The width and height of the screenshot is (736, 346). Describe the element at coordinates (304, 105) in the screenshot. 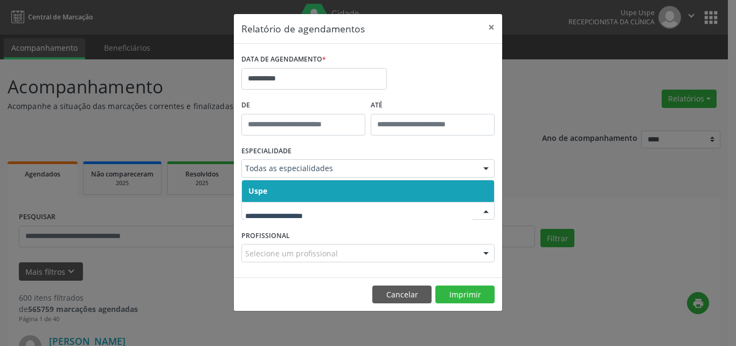

I see `label: De` at that location.